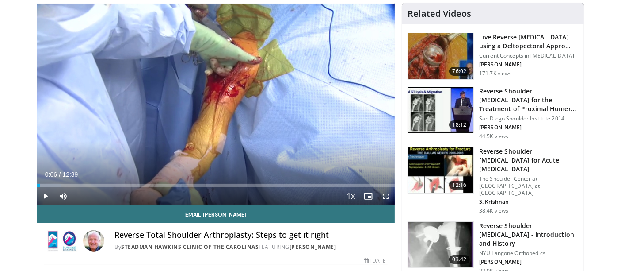 The image size is (621, 271). I want to click on button: Enable picture-in-picture mode, so click(368, 196).